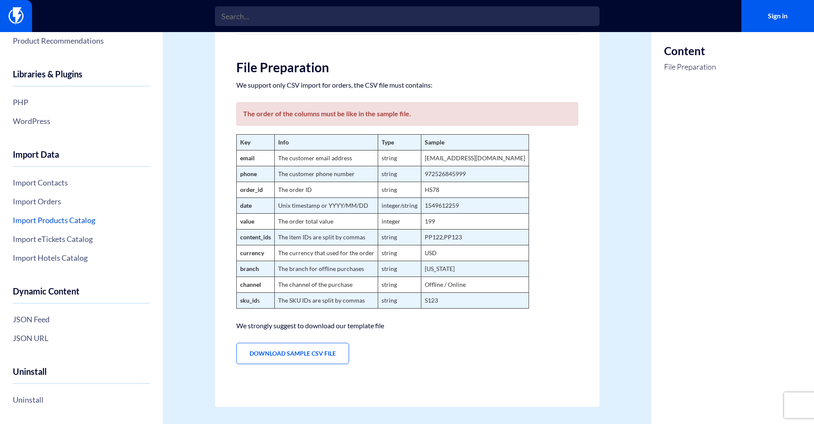 Image resolution: width=814 pixels, height=424 pixels. What do you see at coordinates (248, 174) in the screenshot?
I see `strong: phone` at bounding box center [248, 174].